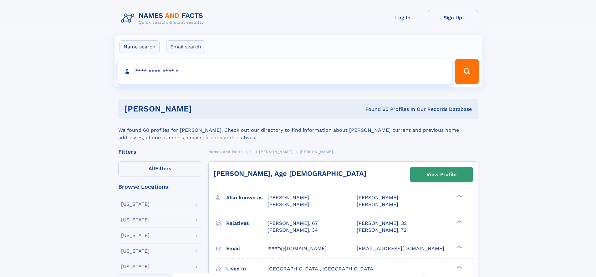 This screenshot has height=277, width=596. I want to click on span: L, so click(251, 152).